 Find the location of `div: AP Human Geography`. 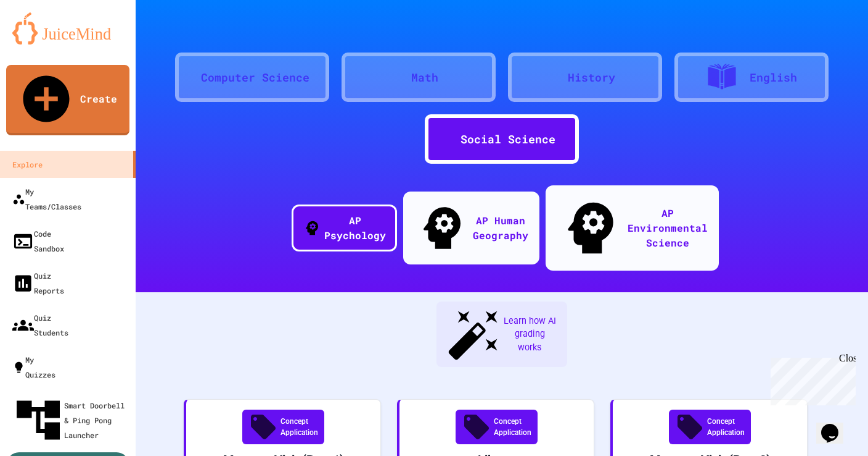

div: AP Human Geography is located at coordinates (501, 228).